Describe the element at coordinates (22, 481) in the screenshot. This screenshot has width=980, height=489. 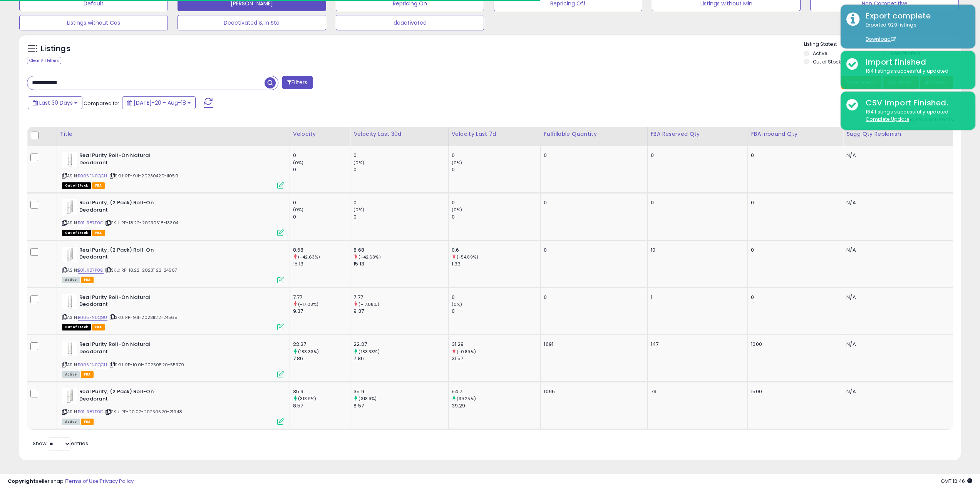
I see `strong: Copyright` at that location.